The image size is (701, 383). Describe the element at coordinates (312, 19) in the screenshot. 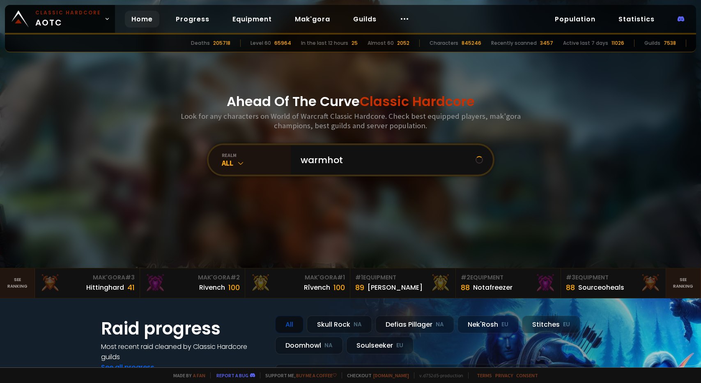

I see `a: Mak'gora` at that location.